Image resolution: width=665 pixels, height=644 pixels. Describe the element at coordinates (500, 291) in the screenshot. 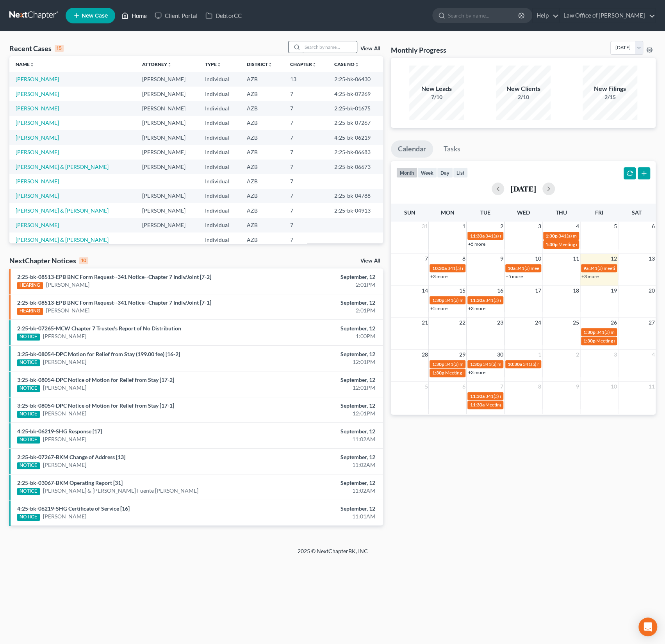

I see `span: 16` at that location.